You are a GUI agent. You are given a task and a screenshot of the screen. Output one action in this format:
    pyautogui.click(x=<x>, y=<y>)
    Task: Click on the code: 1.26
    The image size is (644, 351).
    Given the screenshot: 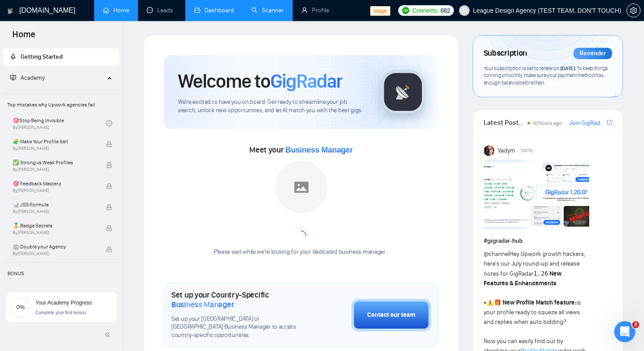 What is the action you would take?
    pyautogui.click(x=541, y=273)
    